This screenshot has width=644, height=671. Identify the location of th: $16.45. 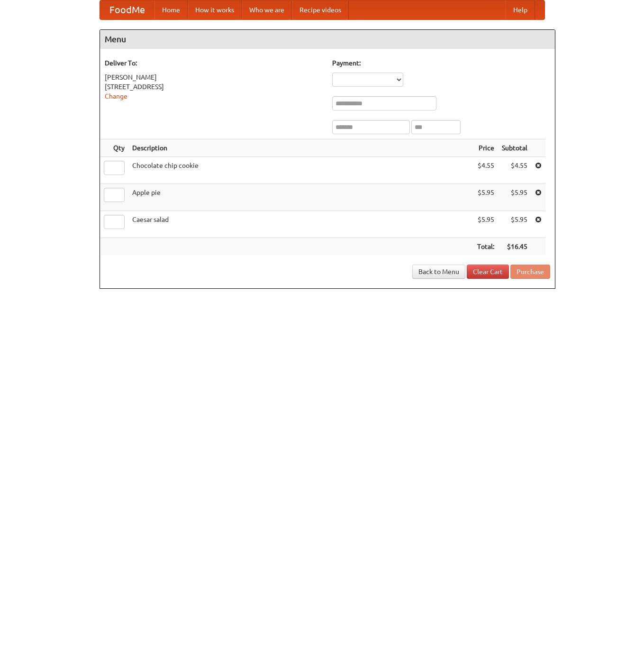
(515, 246).